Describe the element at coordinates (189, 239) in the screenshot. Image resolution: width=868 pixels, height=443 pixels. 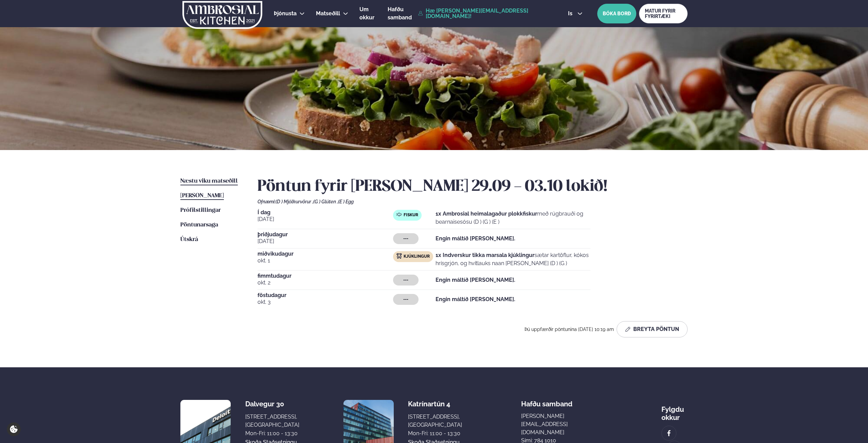
I see `span: Útskrá` at that location.